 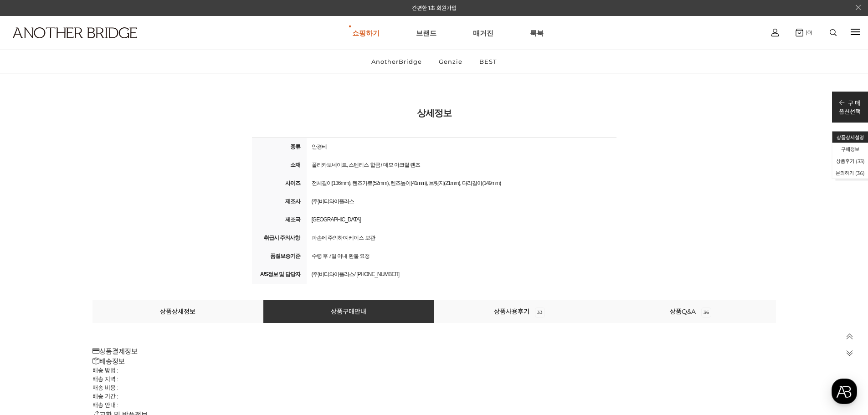 I want to click on a: 상품구매안내, so click(x=349, y=311).